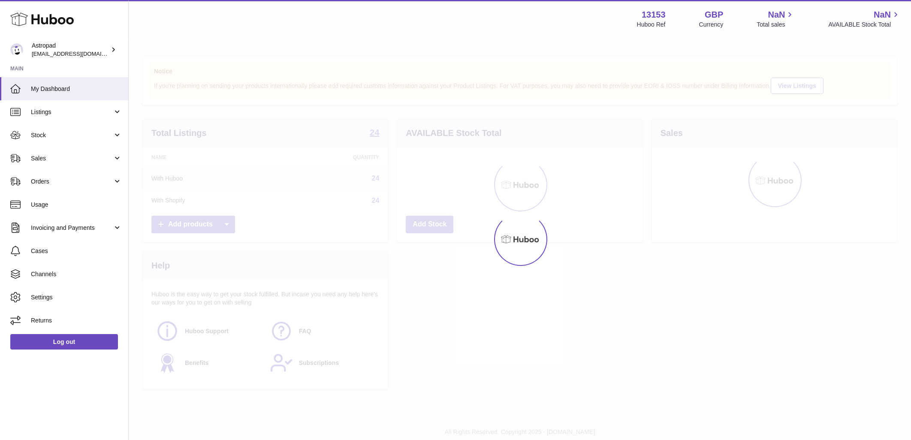  Describe the element at coordinates (864, 19) in the screenshot. I see `a: NaN AVAILABLE Stock Total` at that location.